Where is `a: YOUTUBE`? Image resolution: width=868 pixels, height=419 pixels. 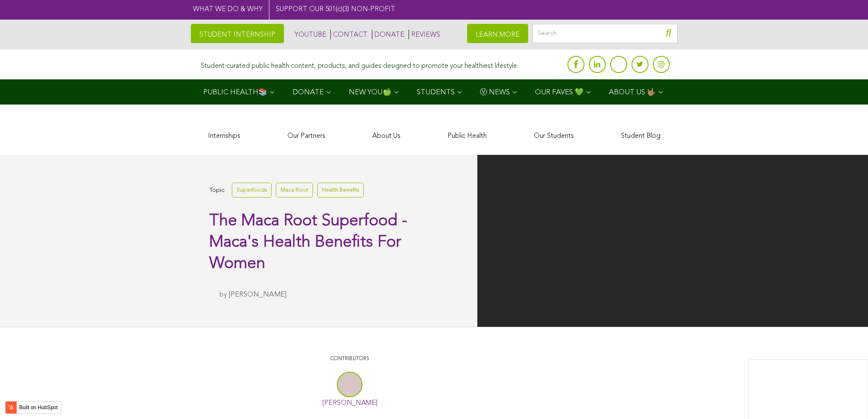 a: YOUTUBE is located at coordinates (309, 34).